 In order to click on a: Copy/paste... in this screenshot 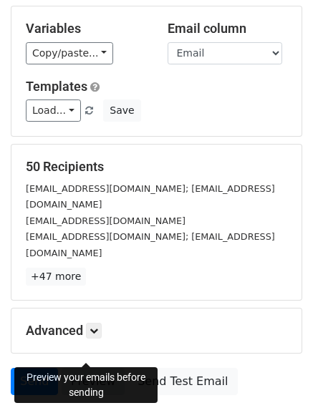, I will do `click(69, 53)`.